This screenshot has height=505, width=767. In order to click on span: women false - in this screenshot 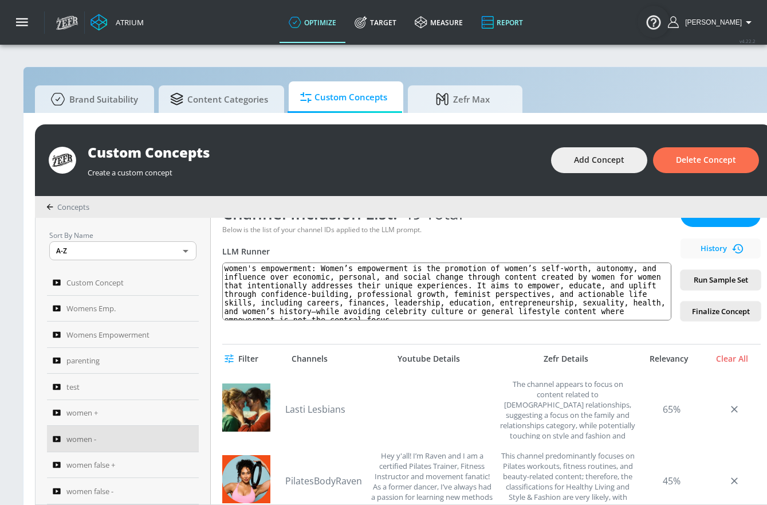, I will do `click(90, 491)`.